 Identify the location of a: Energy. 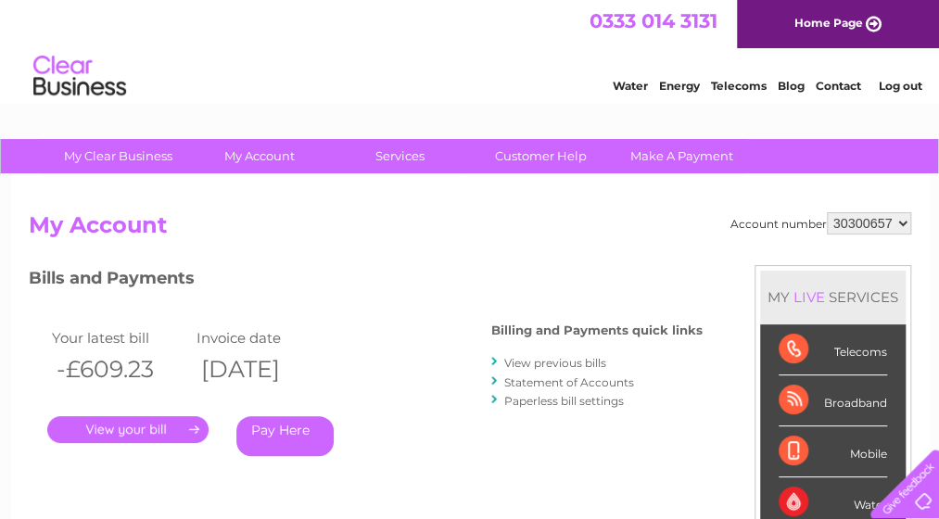
(680, 85).